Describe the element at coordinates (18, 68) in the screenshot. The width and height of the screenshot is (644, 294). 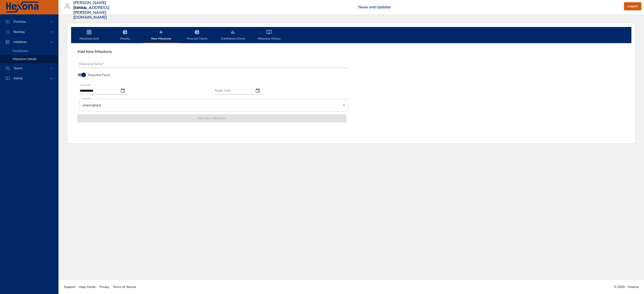
I see `span: Teams` at that location.